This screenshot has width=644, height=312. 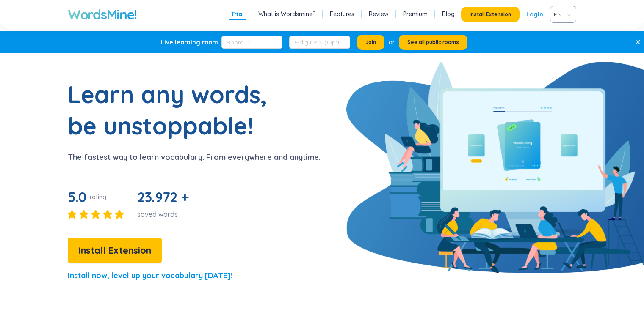 I want to click on a: Review, so click(x=379, y=14).